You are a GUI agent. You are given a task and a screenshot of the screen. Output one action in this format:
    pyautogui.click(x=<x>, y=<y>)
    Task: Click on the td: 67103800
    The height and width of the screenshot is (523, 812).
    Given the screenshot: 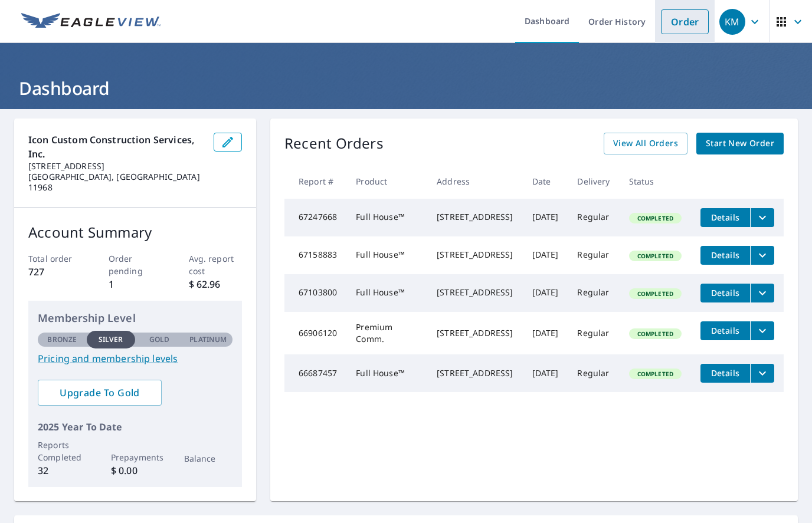 What is the action you would take?
    pyautogui.click(x=315, y=293)
    